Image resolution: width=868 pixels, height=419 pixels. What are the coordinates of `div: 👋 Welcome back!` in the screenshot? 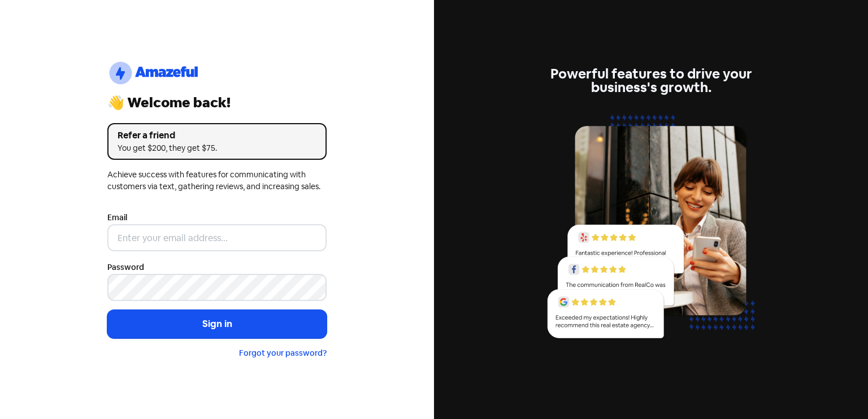 It's located at (217, 103).